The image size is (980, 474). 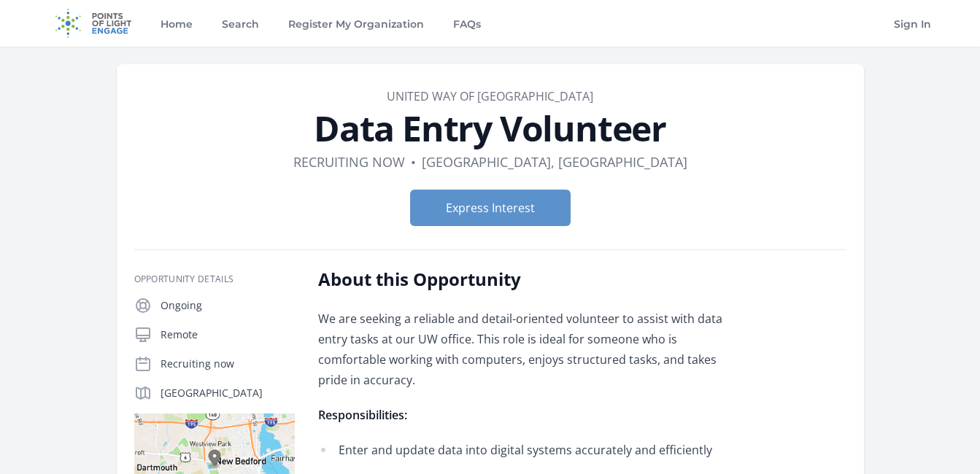 What do you see at coordinates (490, 208) in the screenshot?
I see `button: Express Interest` at bounding box center [490, 208].